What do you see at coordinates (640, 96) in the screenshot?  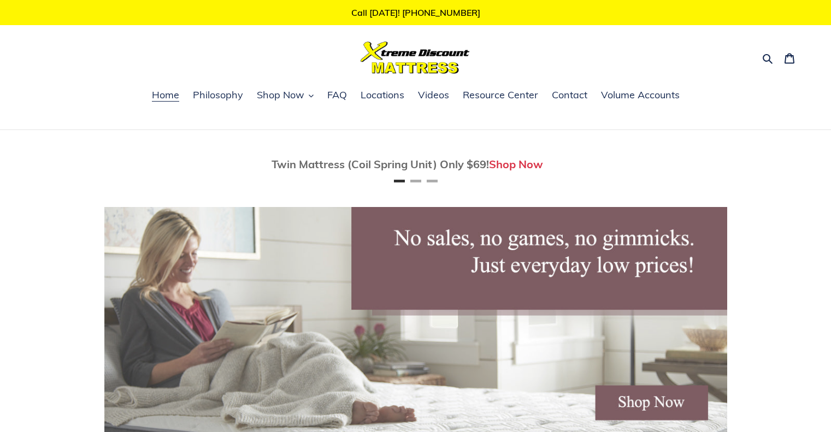 I see `a: Volume Accounts` at bounding box center [640, 96].